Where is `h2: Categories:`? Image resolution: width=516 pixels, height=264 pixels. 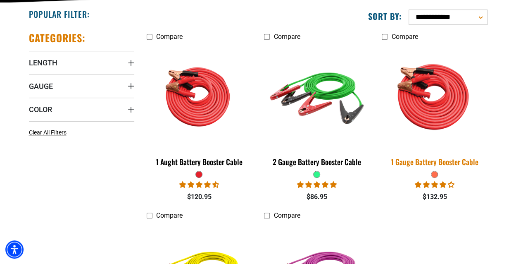 h2: Categories: is located at coordinates (57, 38).